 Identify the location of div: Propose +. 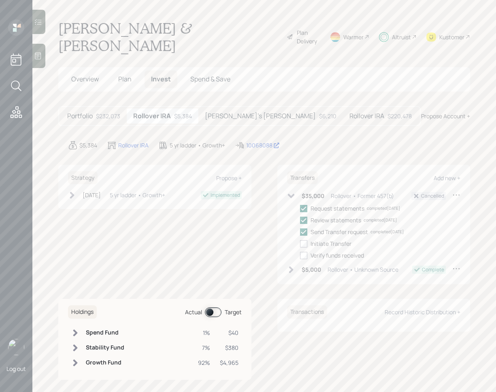
(229, 178).